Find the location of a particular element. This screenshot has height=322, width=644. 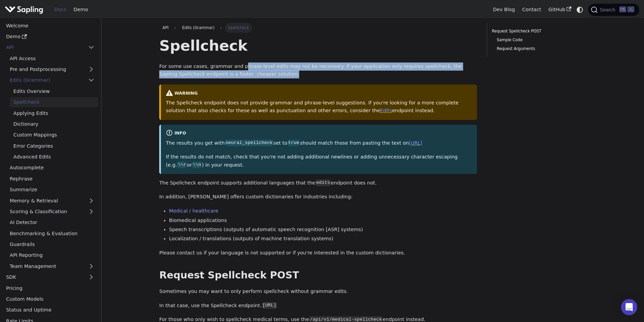

a: AI Detector is located at coordinates (52, 222).